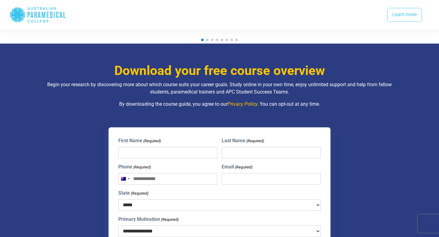 Image resolution: width=439 pixels, height=237 pixels. Describe the element at coordinates (133, 193) in the screenshot. I see `label: State` at that location.